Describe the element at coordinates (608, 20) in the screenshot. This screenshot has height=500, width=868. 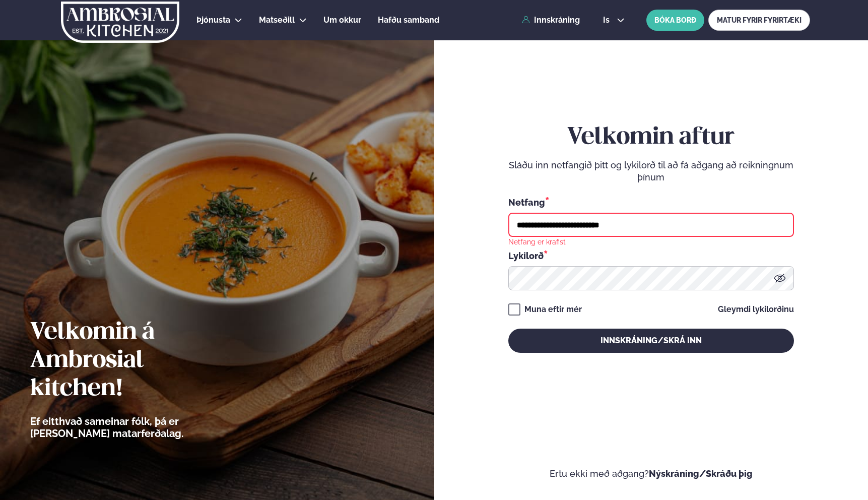
I see `span: is` at that location.